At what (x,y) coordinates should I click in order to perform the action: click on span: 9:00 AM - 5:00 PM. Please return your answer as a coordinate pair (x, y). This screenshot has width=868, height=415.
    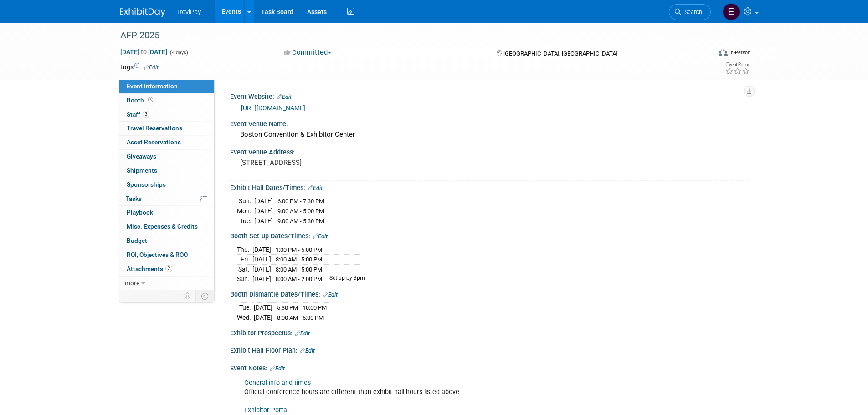
    Looking at the image, I should click on (301, 211).